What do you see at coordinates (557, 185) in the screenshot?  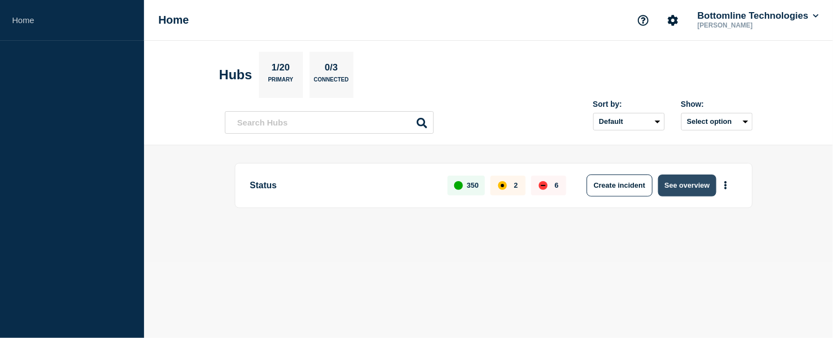 I see `p: 6` at bounding box center [557, 185].